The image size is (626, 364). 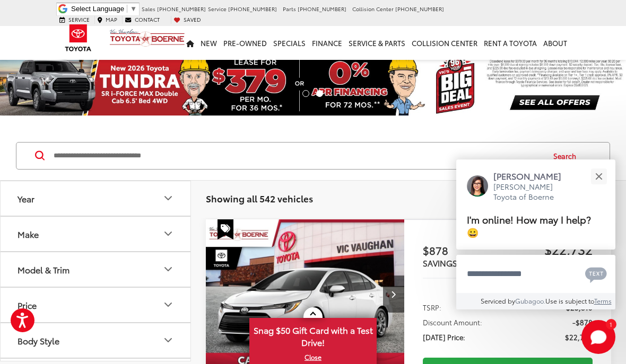 I want to click on button: Next image, so click(x=393, y=294).